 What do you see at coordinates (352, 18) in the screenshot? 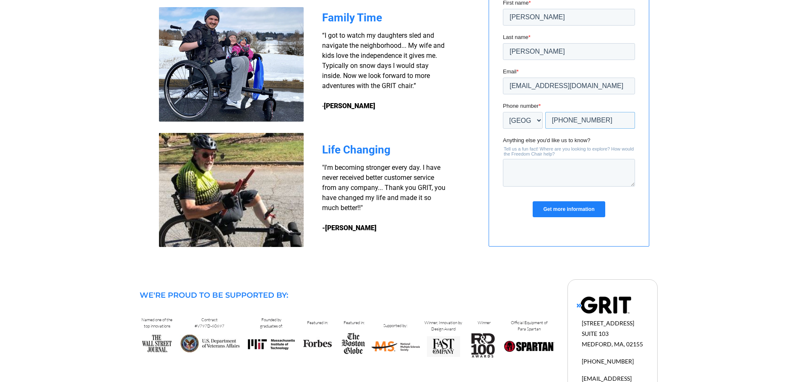
I see `span: Family Time` at bounding box center [352, 18].